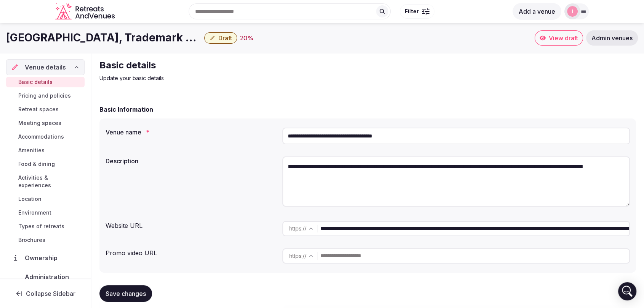  I want to click on a: Administration, so click(46, 277).